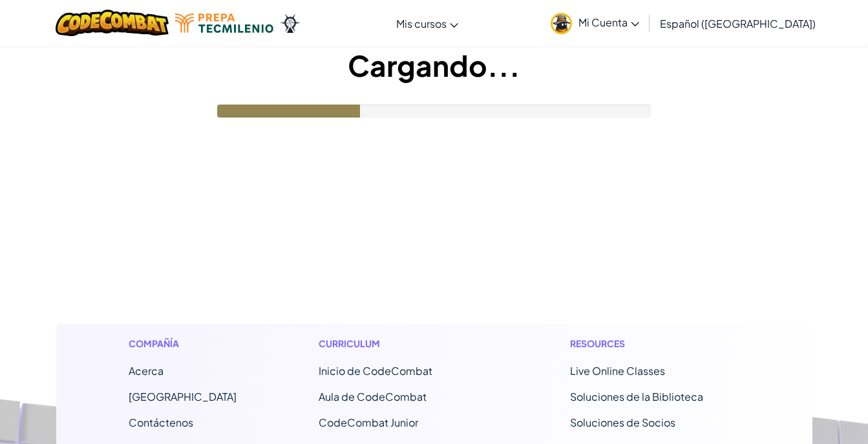 The width and height of the screenshot is (868, 444). I want to click on h1: Resources, so click(655, 344).